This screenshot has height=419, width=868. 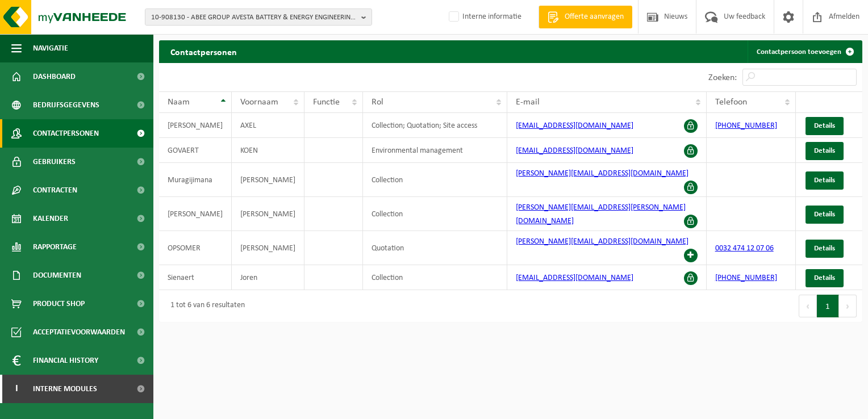 I want to click on a: Contactpersoon toevoegen, so click(x=804, y=52).